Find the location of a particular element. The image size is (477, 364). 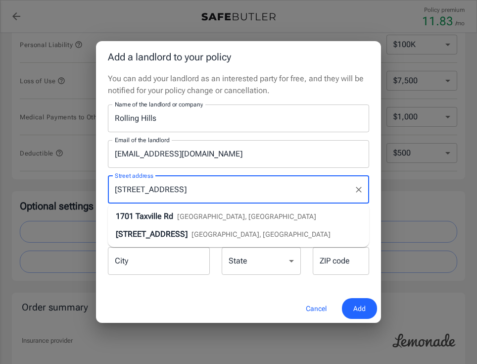

span: Add is located at coordinates (359, 308).